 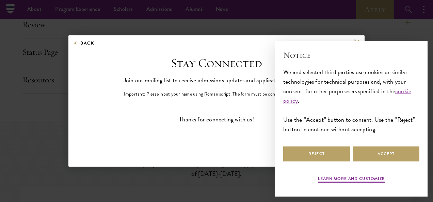 What do you see at coordinates (317, 154) in the screenshot?
I see `button: Reject` at bounding box center [317, 154].